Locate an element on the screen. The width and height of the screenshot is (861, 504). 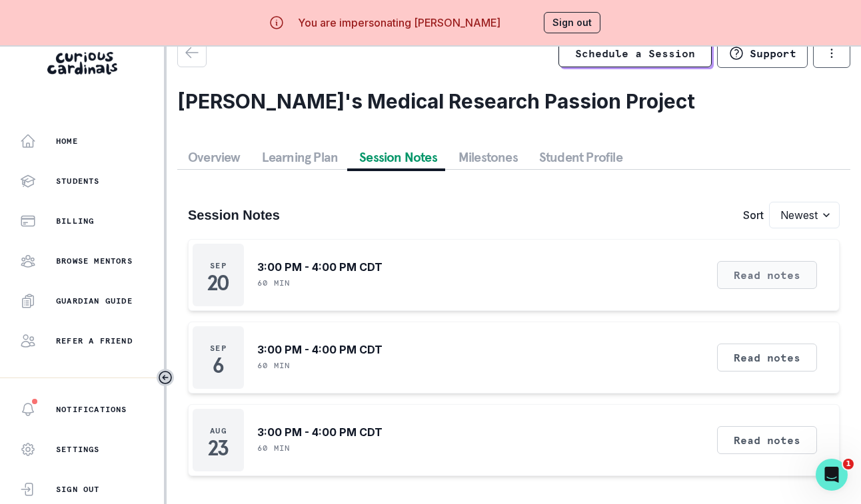
p: 6 is located at coordinates (218, 366).